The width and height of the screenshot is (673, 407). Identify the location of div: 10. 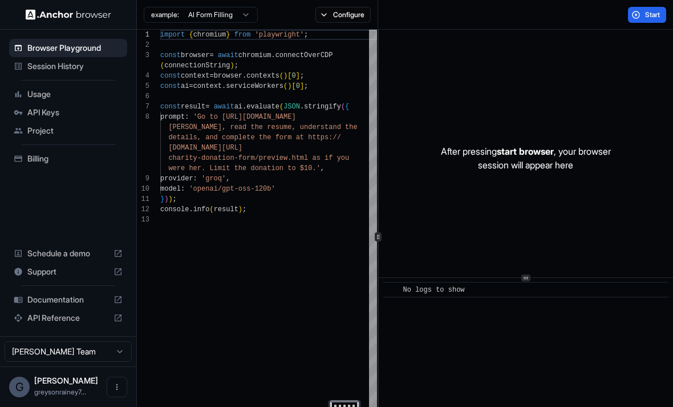
(143, 189).